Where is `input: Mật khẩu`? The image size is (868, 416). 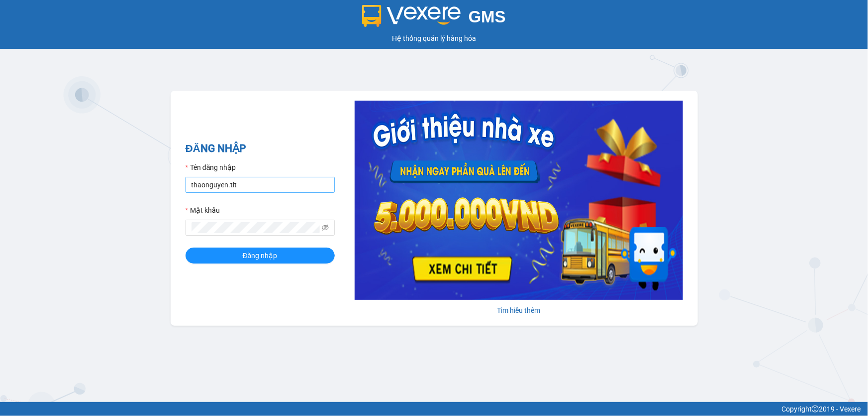 input: Mật khẩu is located at coordinates (256, 228).